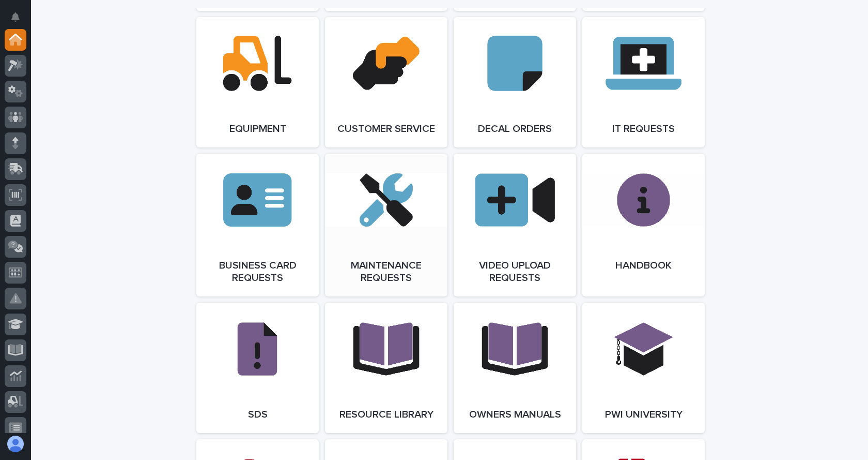  What do you see at coordinates (386, 225) in the screenshot?
I see `a: Maintenance Requests` at bounding box center [386, 225].